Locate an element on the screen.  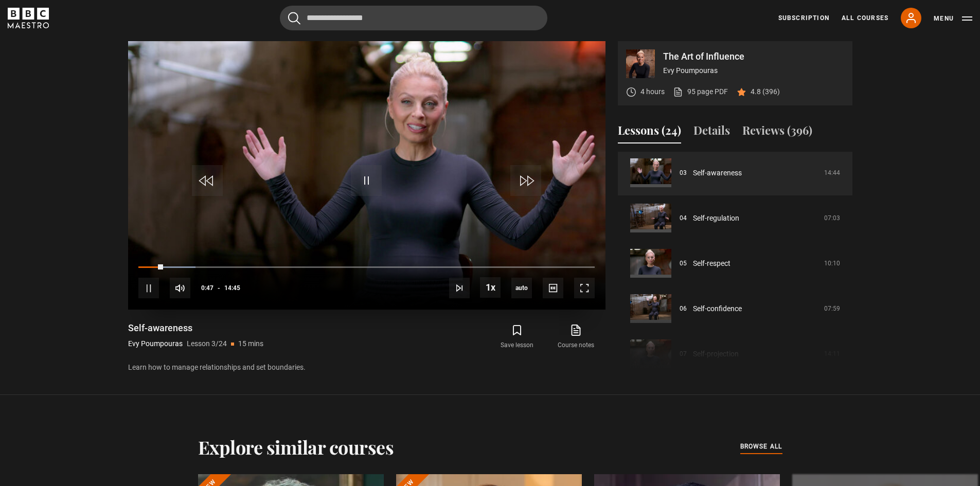
button: Pause is located at coordinates (148, 288).